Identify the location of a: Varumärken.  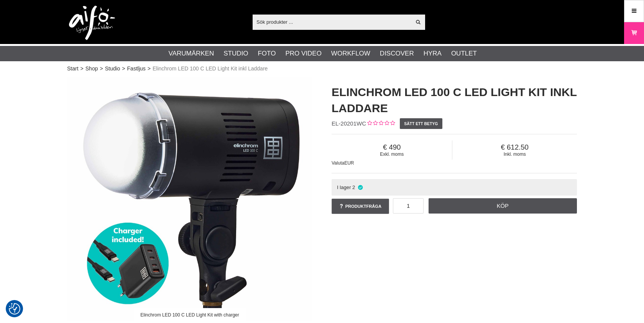
(191, 54).